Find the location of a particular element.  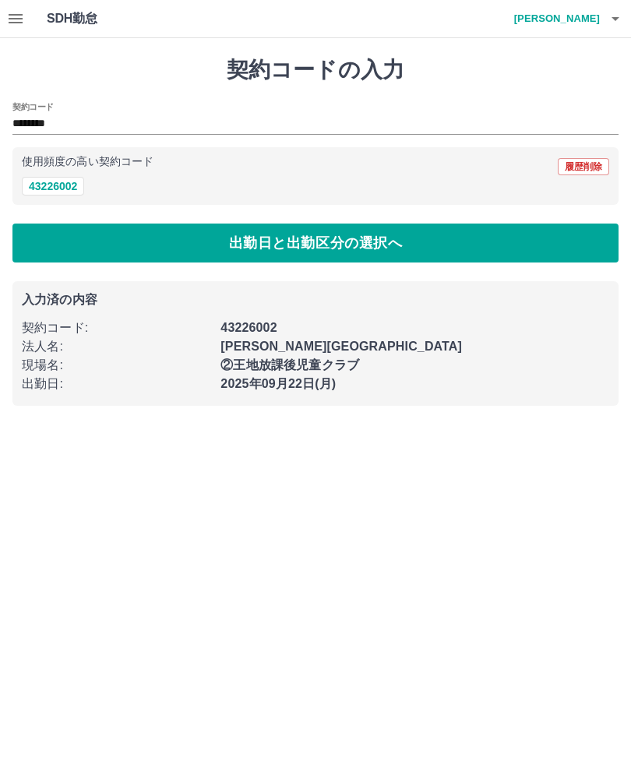

p: 出勤日 : is located at coordinates (116, 384).